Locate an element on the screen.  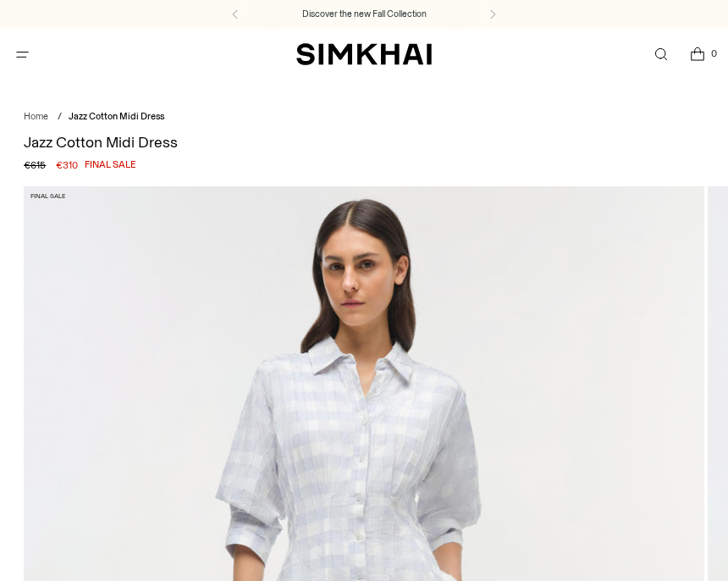
span: 0 is located at coordinates (713, 53).